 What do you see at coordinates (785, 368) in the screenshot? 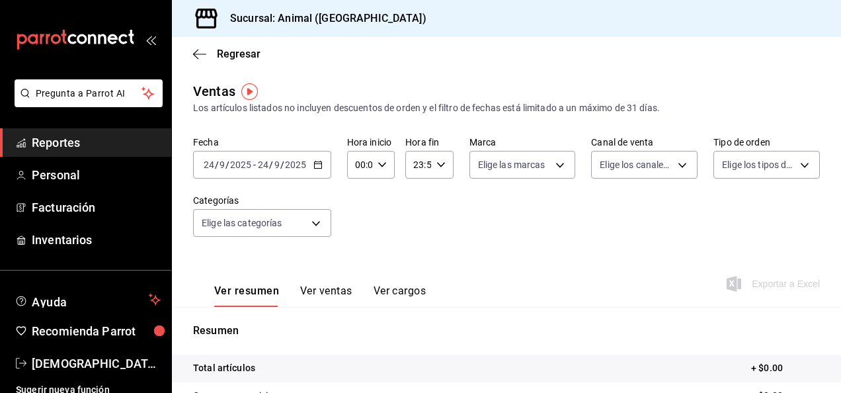
I see `p: + $0.00` at bounding box center [785, 368].